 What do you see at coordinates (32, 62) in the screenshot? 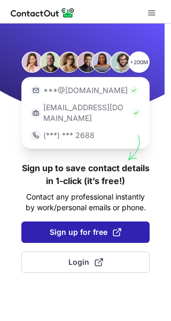
I see `img: Person #1` at bounding box center [32, 62].